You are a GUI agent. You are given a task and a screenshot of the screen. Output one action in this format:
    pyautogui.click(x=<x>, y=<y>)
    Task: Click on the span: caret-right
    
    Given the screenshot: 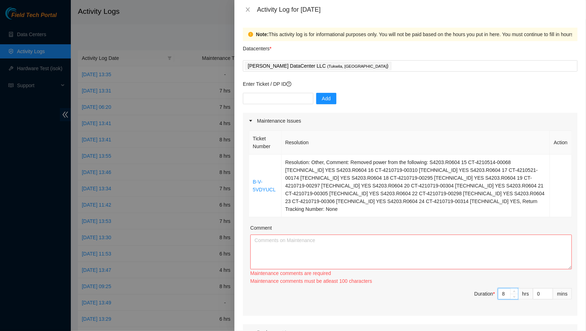 What is the action you would take?
    pyautogui.click(x=251, y=121)
    